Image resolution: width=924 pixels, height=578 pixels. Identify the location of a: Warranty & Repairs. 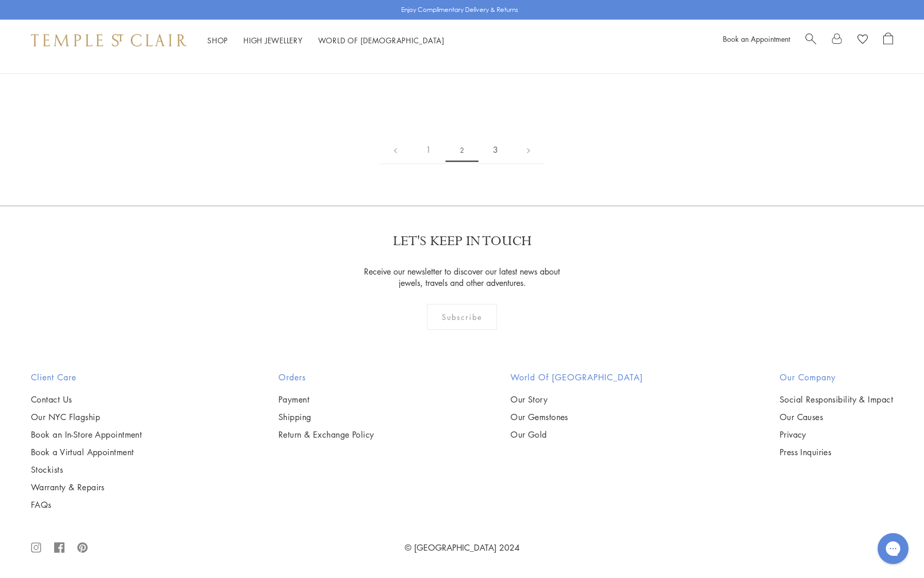
(86, 487).